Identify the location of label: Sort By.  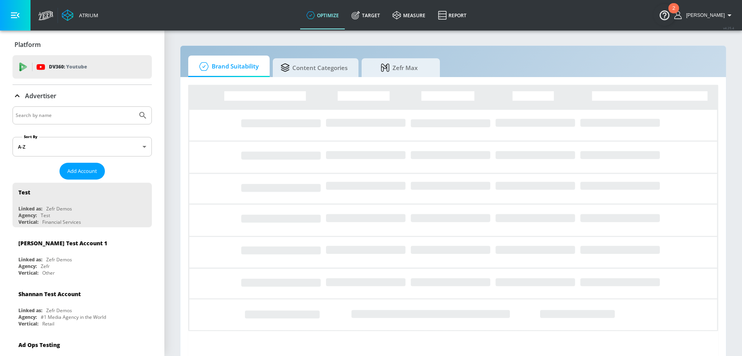
(31, 137).